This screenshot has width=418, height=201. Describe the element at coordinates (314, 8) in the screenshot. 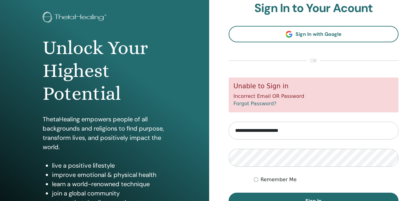

I see `h2: Sign In to Your Acount` at that location.